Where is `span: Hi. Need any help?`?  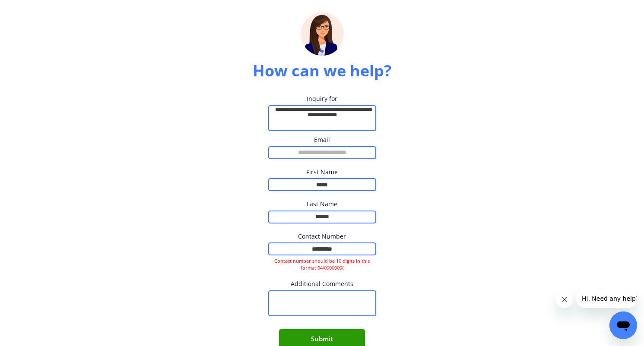
span: Hi. Need any help? is located at coordinates (34, 9).